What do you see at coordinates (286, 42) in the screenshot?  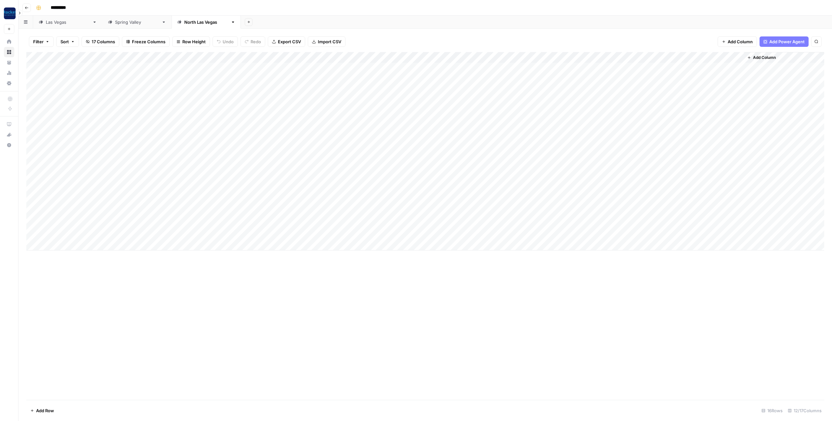 I see `button: Export CSV` at bounding box center [286, 42].